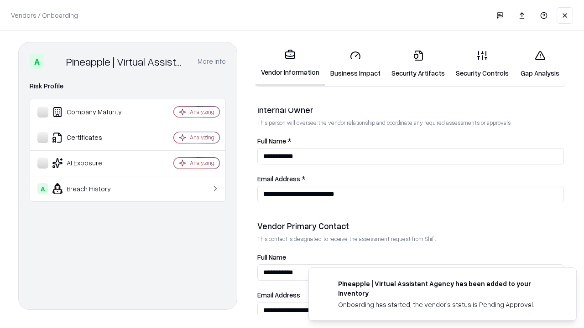 Image resolution: width=584 pixels, height=328 pixels. What do you see at coordinates (410, 257) in the screenshot?
I see `label: Full Name` at bounding box center [410, 257].